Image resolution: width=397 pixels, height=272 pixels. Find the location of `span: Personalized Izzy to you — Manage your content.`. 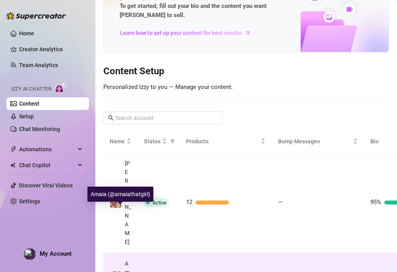

span: Personalized Izzy to you — Manage your content. is located at coordinates (168, 87).